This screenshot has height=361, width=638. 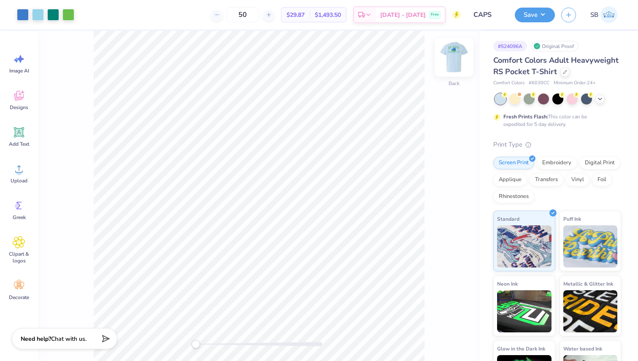 What do you see at coordinates (508, 219) in the screenshot?
I see `span: Standard` at bounding box center [508, 219].